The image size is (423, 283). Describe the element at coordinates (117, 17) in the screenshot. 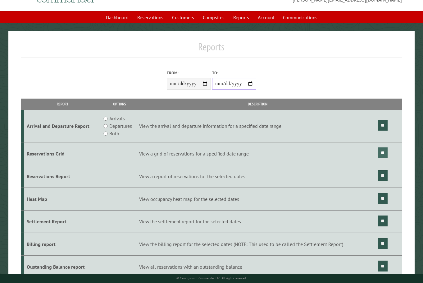

I see `a: Dashboard` at that location.